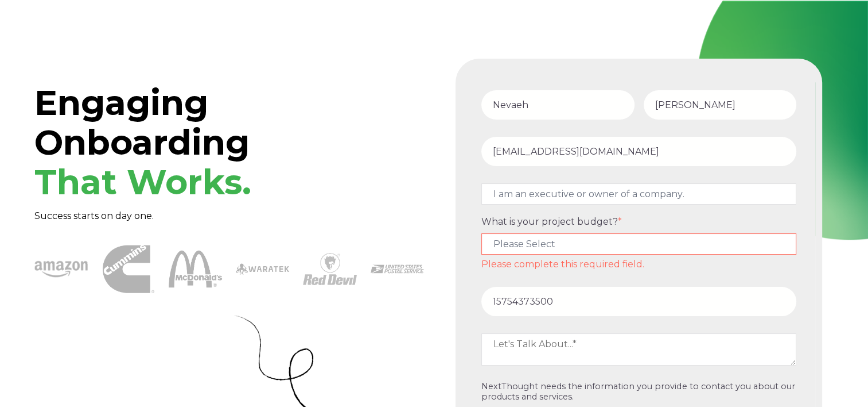 This screenshot has width=868, height=407. Describe the element at coordinates (638, 151) in the screenshot. I see `input: Email Address*` at that location.